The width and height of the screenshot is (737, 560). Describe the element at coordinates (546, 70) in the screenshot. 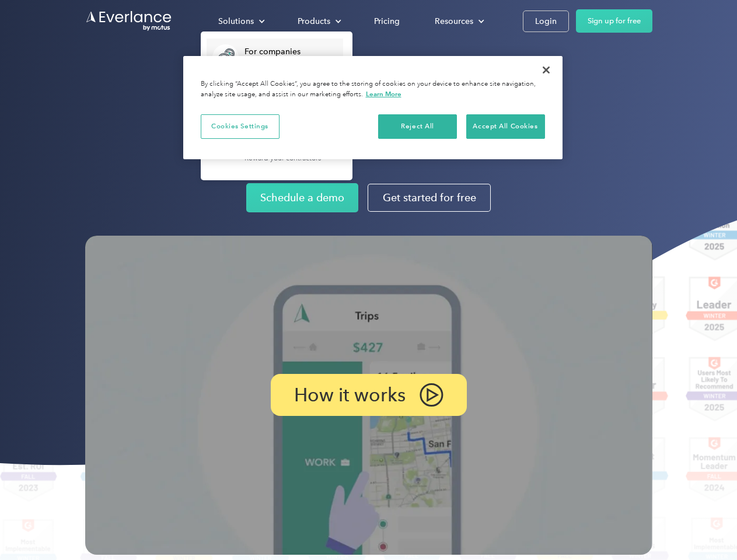

I see `button: Close` at that location.